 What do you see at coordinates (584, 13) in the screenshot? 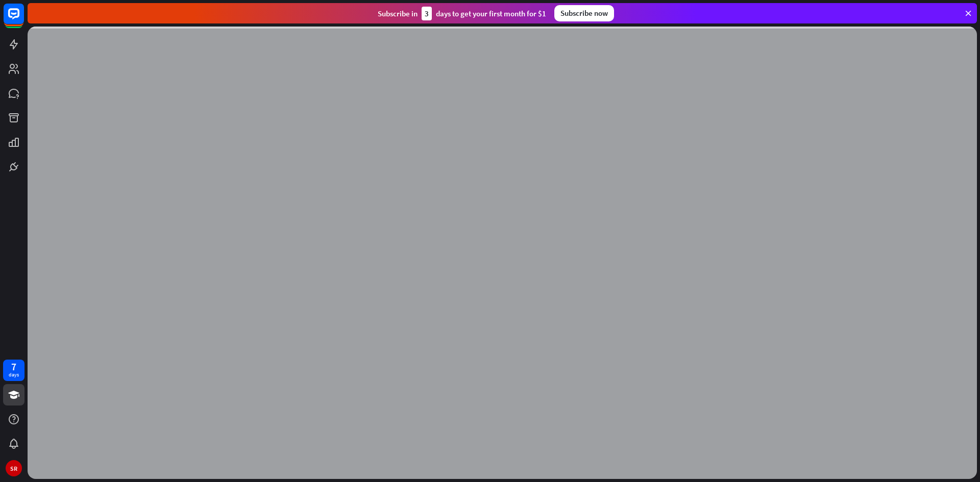
I see `div: Subscribe now` at bounding box center [584, 13].